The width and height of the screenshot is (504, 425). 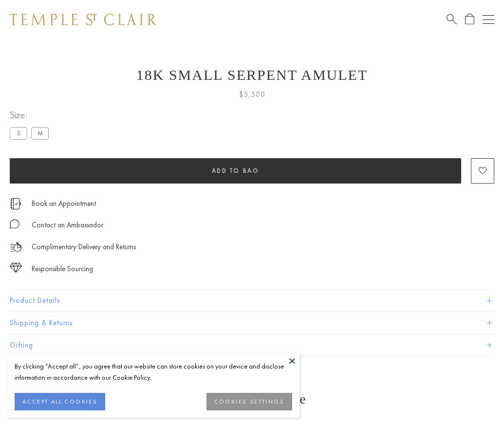 I want to click on img: MessageIcon-01_2.svg, so click(x=15, y=224).